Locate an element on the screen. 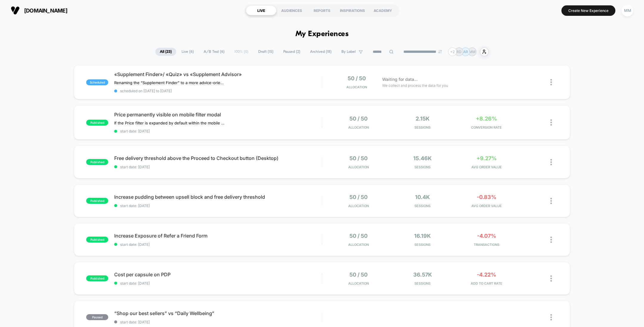  span: Paused ( 2 ) is located at coordinates (292, 52).